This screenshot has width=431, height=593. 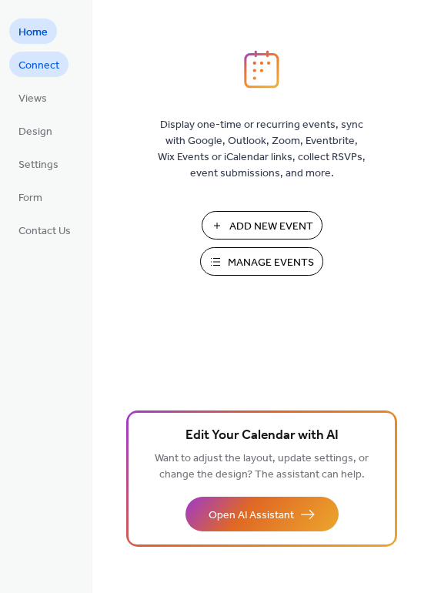 What do you see at coordinates (30, 196) in the screenshot?
I see `a: Form` at bounding box center [30, 196].